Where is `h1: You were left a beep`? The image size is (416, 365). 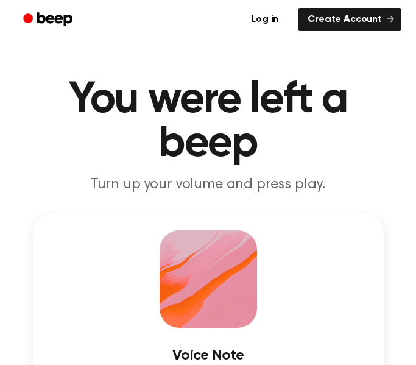
h1: You were left a beep is located at coordinates (208, 122).